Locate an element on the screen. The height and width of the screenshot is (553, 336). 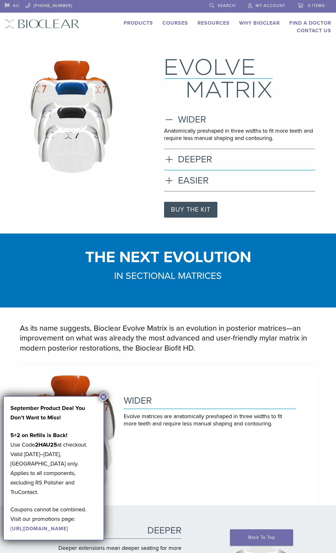
span: Search is located at coordinates (227, 6).